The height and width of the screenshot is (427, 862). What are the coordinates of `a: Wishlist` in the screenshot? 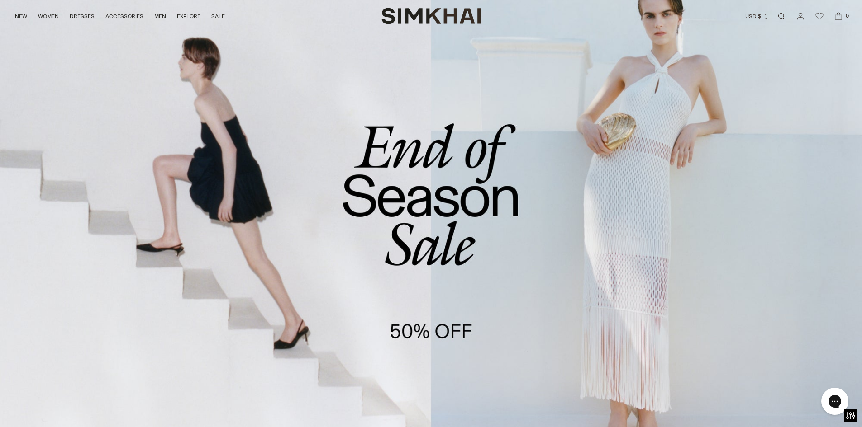 It's located at (819, 16).